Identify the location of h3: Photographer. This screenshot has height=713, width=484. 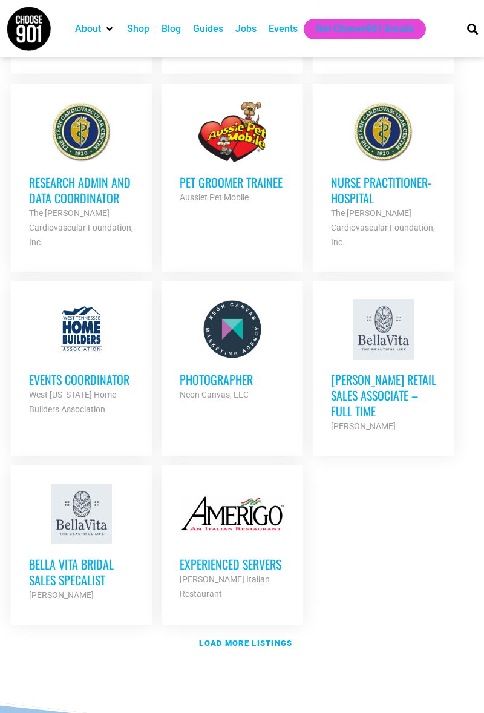
(232, 379).